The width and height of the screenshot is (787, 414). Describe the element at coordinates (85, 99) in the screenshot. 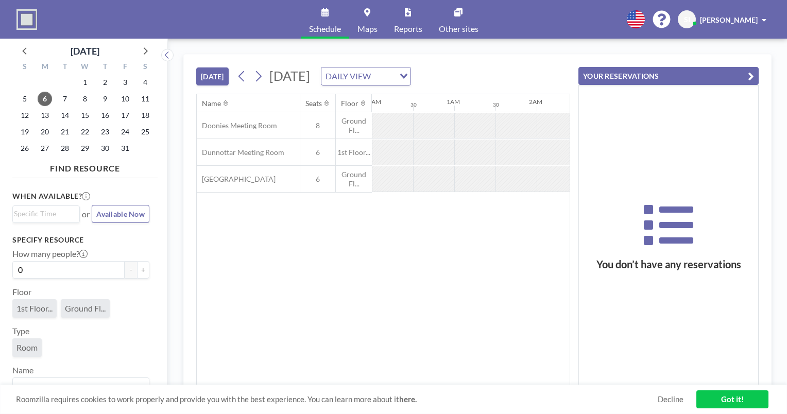

I see `span: Wednesday, October 8, 2025` at that location.